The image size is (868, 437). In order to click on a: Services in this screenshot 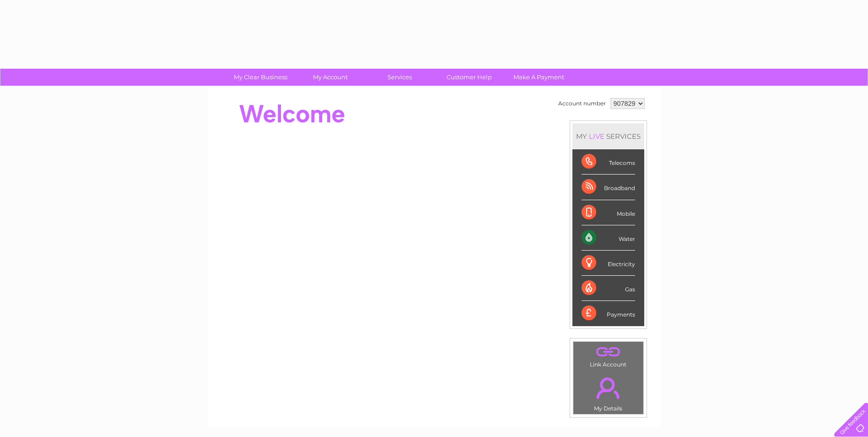, I will do `click(400, 77)`.